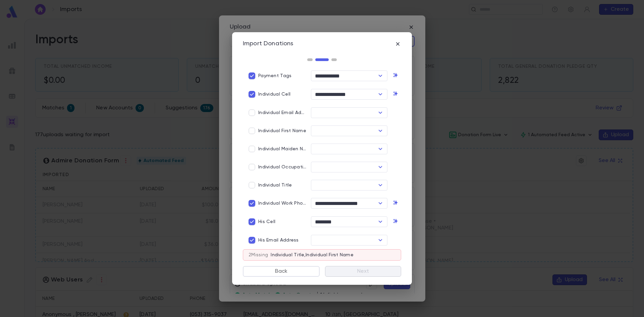 The height and width of the screenshot is (317, 644). Describe the element at coordinates (274, 94) in the screenshot. I see `p: Individual Cell` at that location.